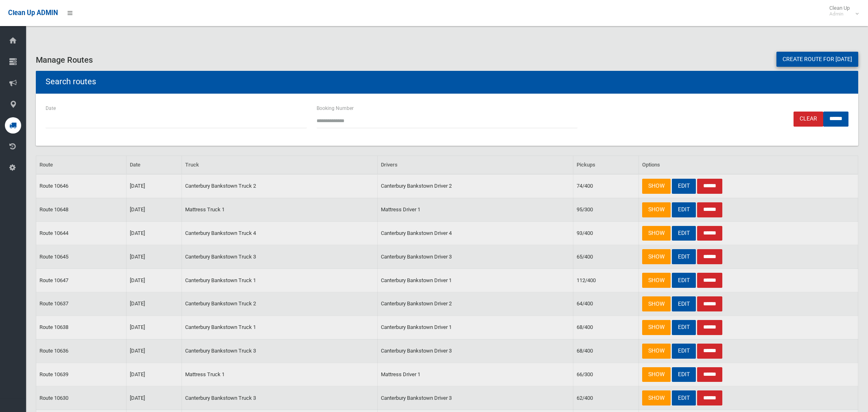 This screenshot has width=868, height=412. What do you see at coordinates (605, 398) in the screenshot?
I see `td: 62/400` at bounding box center [605, 398].